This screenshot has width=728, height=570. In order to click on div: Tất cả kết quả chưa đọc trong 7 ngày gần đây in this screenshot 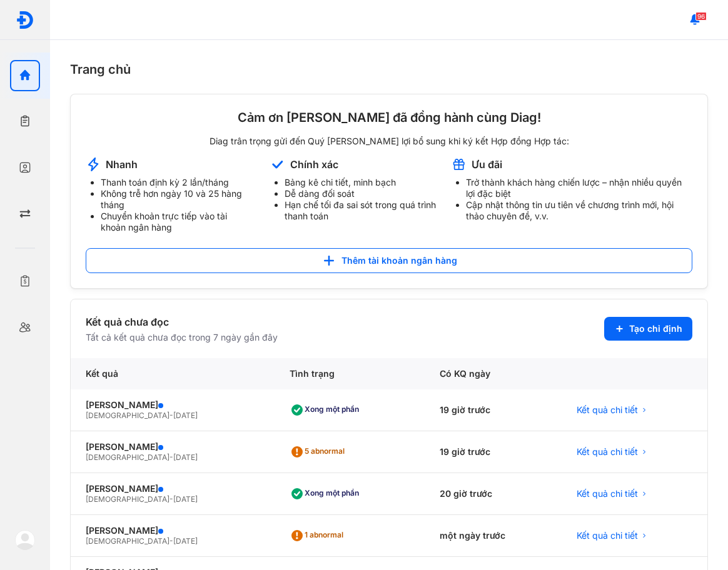, I will do `click(182, 338)`.